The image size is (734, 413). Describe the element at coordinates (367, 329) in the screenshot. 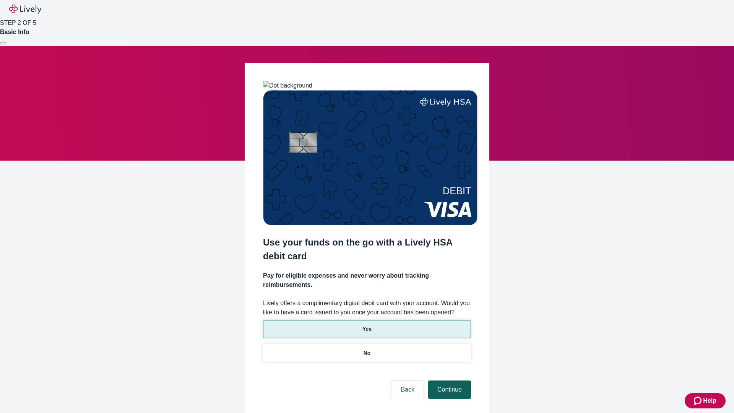

I see `button: Yes` at that location.